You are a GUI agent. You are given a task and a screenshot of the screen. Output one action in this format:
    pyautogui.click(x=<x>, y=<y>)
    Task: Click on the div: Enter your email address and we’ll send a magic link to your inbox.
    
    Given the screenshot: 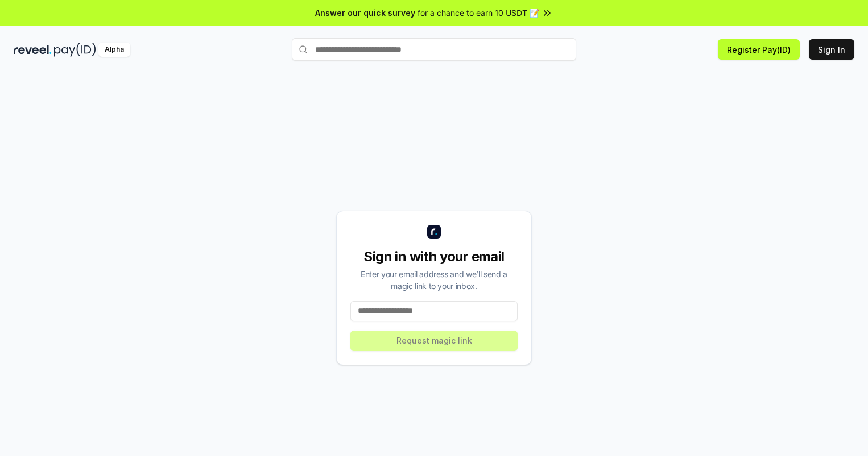 What is the action you would take?
    pyautogui.click(x=434, y=280)
    